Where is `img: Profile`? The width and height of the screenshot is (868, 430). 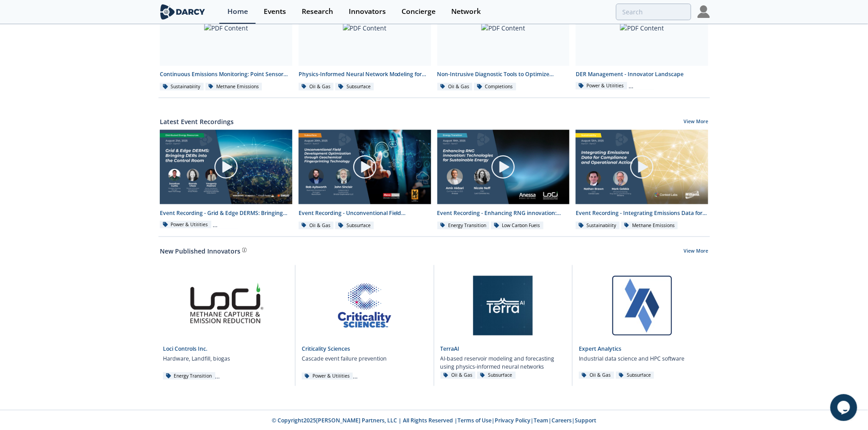 img: Profile is located at coordinates (704, 12).